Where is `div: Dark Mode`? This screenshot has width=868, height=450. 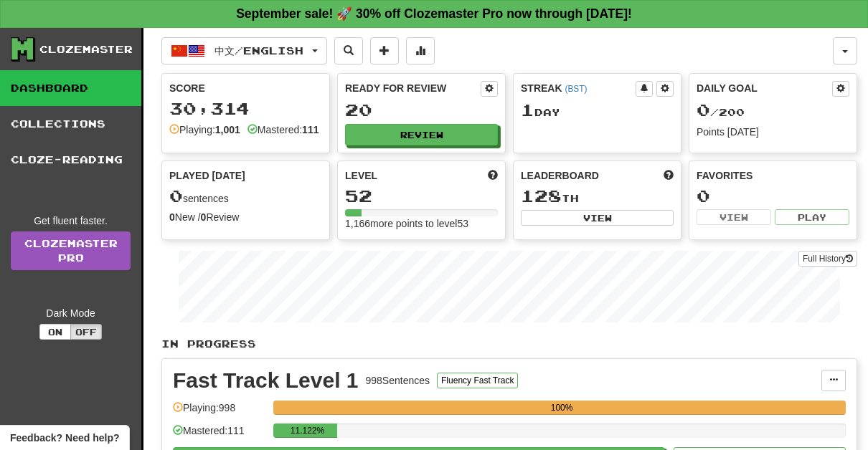 div: Dark Mode is located at coordinates (70, 313).